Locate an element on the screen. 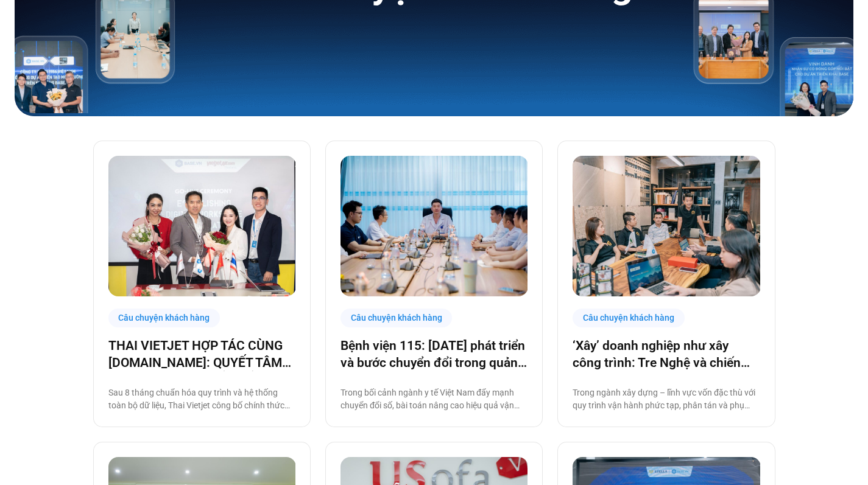 The image size is (868, 485). p: Trong ngành xây dựng – lĩnh vực vốn đặc thù với quy trình vận hành phức tạp, phân tán và phụ thuộ... is located at coordinates (666, 400).